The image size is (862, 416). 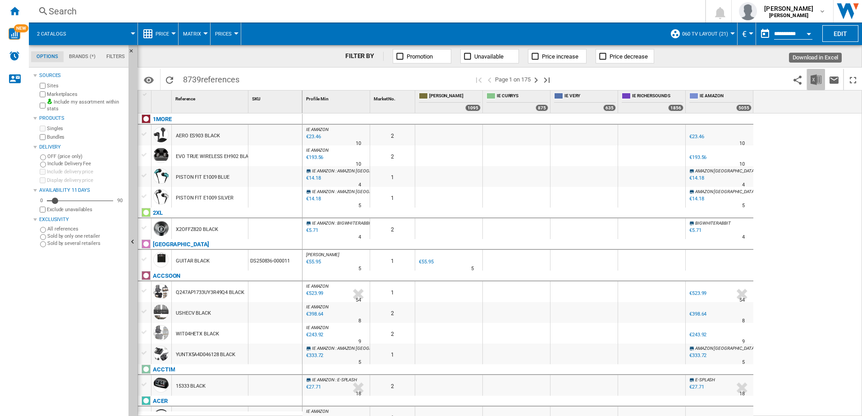 What do you see at coordinates (80, 201) in the screenshot?
I see `md-slider: Availability` at bounding box center [80, 201].